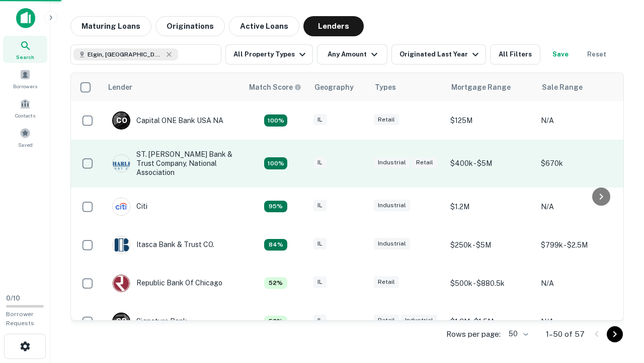 The height and width of the screenshot is (363, 644). Describe the element at coordinates (338, 87) in the screenshot. I see `th: Geography` at that location.